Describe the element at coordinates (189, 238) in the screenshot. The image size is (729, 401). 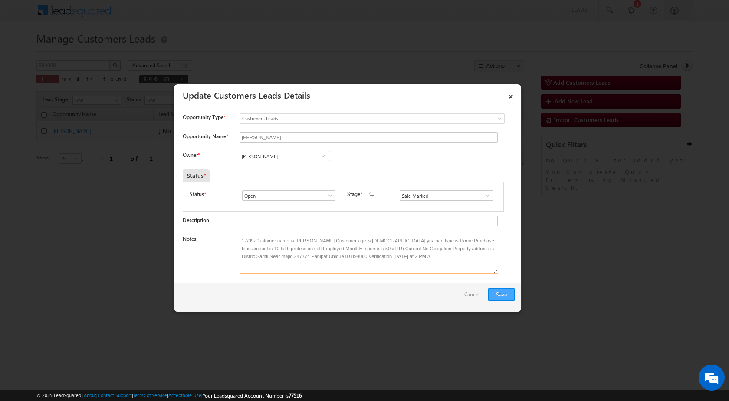
I see `label: Notes` at that location.